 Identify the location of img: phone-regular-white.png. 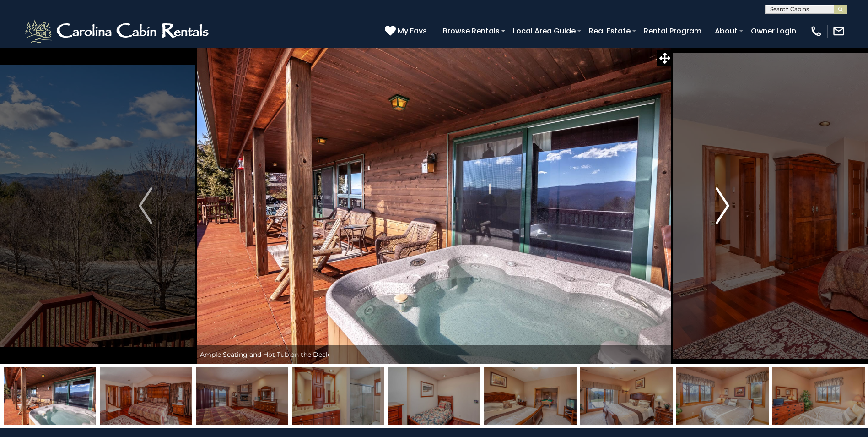
(816, 31).